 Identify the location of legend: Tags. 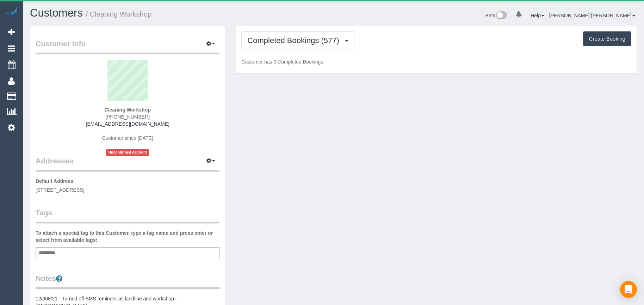
(128, 215).